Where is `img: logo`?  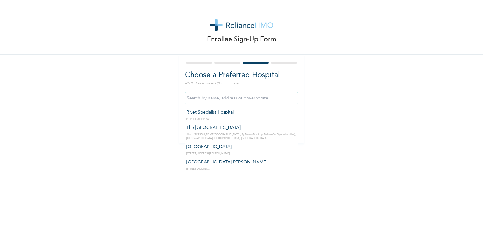
img: logo is located at coordinates (241, 25).